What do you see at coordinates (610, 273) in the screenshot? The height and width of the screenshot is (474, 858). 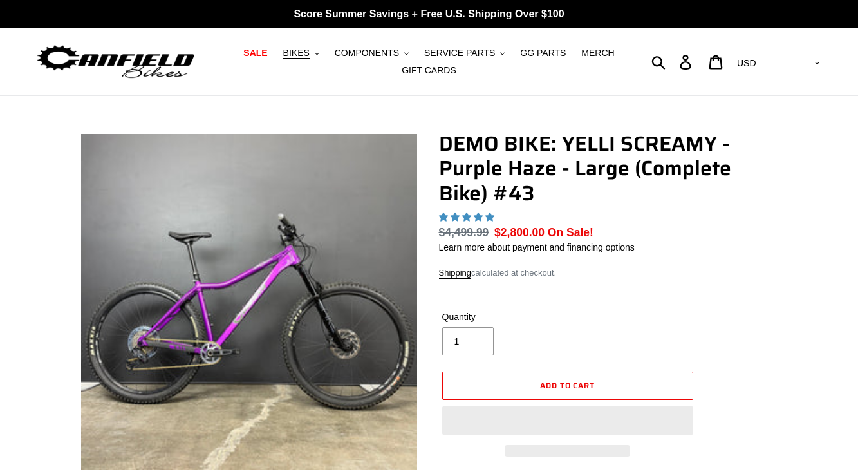 I see `div: calculated at checkout.` at bounding box center [610, 273].